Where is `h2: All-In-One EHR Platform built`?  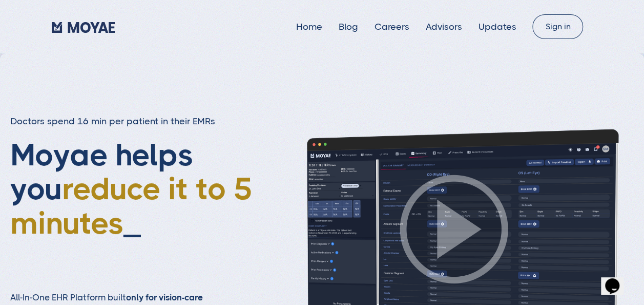 h2: All-In-One EHR Platform built is located at coordinates (131, 298).